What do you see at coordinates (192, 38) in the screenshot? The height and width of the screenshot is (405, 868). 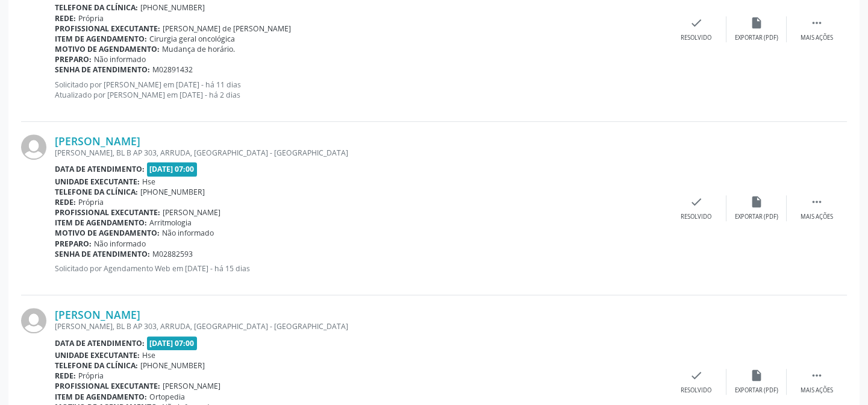 I see `span: Cirurgia geral oncológica` at bounding box center [192, 38].